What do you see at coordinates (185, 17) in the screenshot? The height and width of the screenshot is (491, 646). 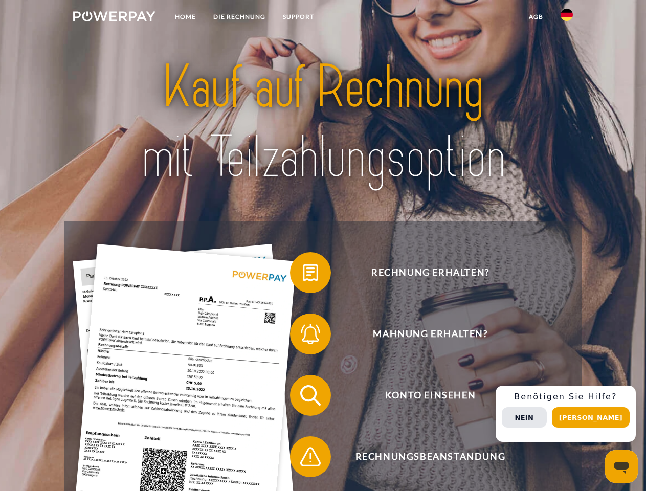 I see `a: Home` at bounding box center [185, 17].